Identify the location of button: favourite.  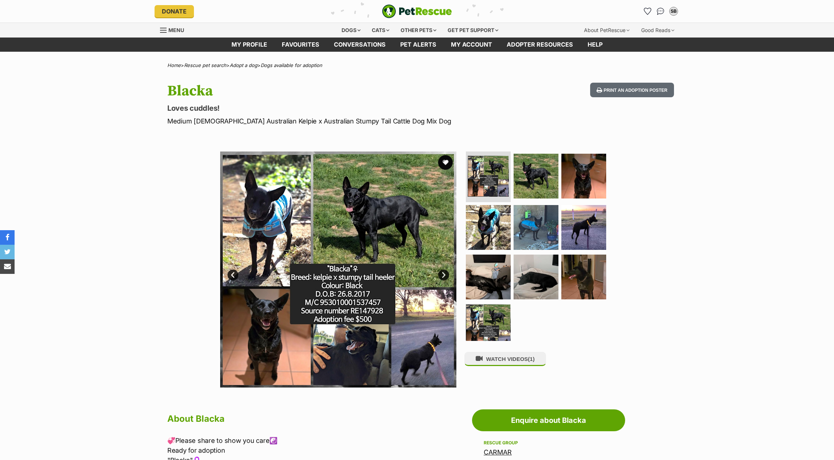
(445, 162).